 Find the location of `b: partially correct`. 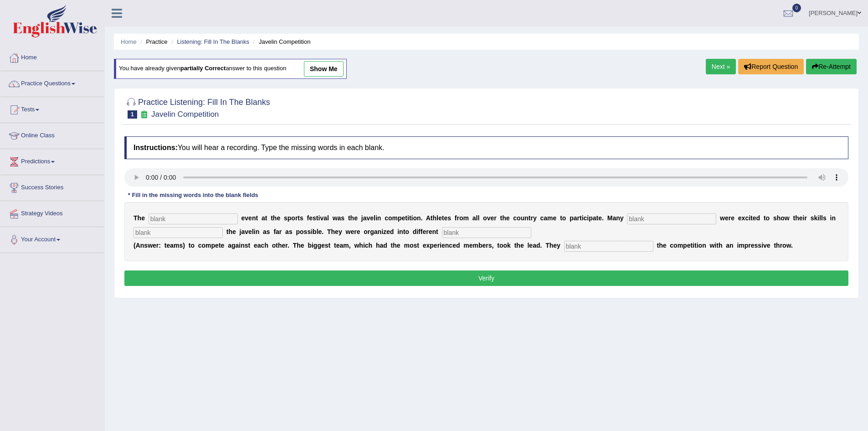

b: partially correct is located at coordinates (203, 68).